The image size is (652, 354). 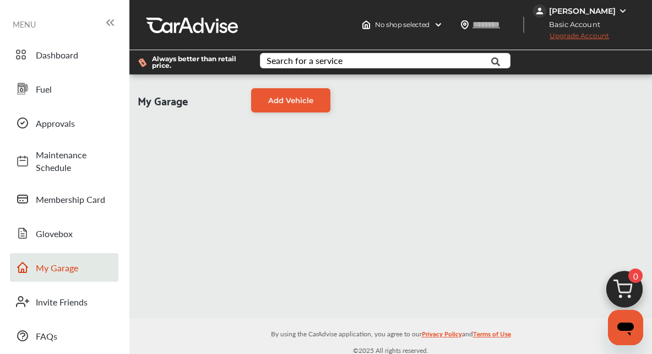 I want to click on img: header-divider.bc55588e.svg, so click(x=524, y=25).